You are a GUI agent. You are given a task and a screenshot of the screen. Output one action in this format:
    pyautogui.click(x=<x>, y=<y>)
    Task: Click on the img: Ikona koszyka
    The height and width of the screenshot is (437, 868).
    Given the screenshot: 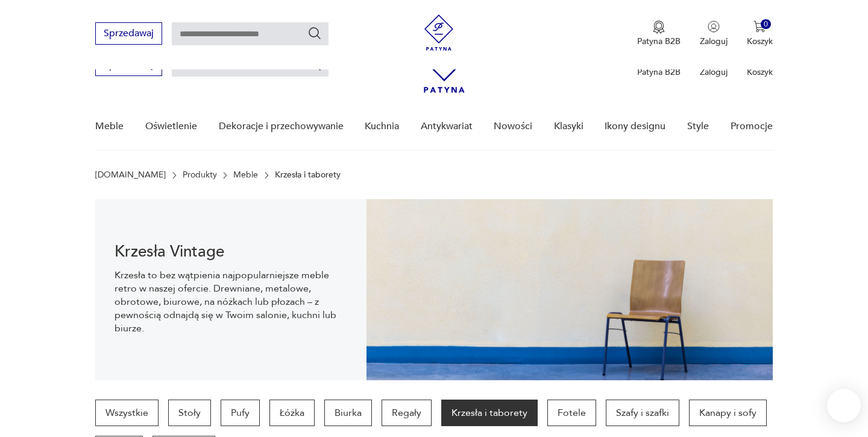 What is the action you would take?
    pyautogui.click(x=759, y=26)
    